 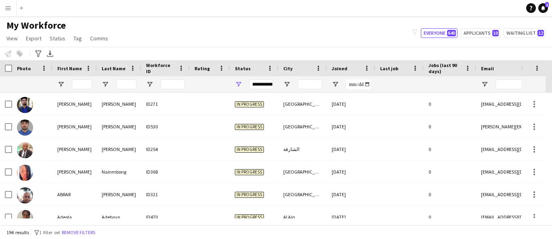 I want to click on a: Status, so click(x=57, y=38).